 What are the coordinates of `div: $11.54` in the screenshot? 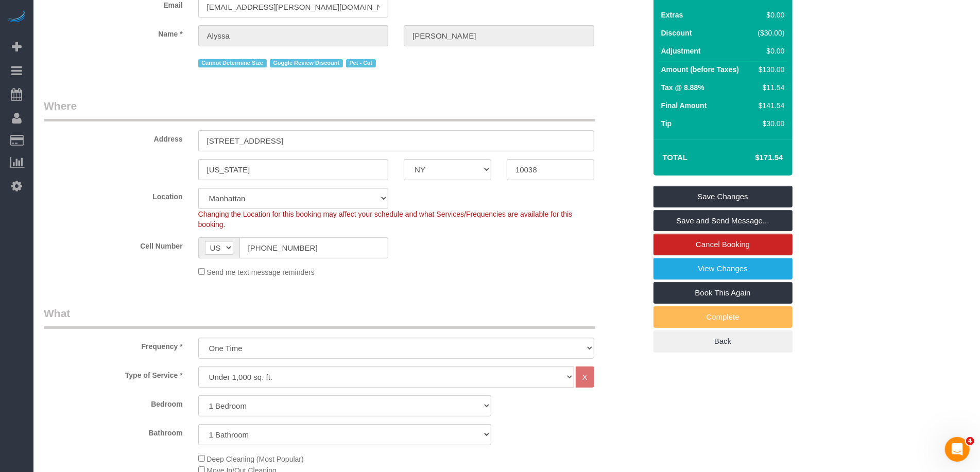 It's located at (769, 87).